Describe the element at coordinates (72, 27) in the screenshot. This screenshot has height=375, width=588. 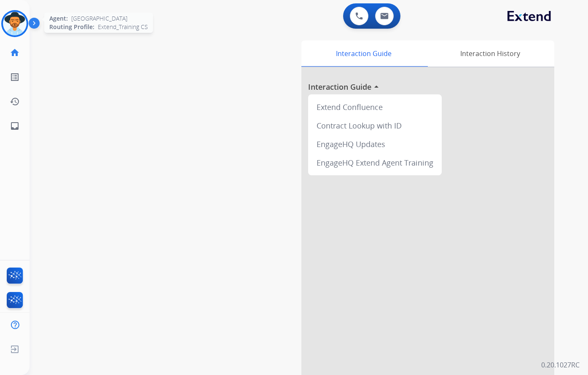
I see `span: Routing Profile:` at that location.